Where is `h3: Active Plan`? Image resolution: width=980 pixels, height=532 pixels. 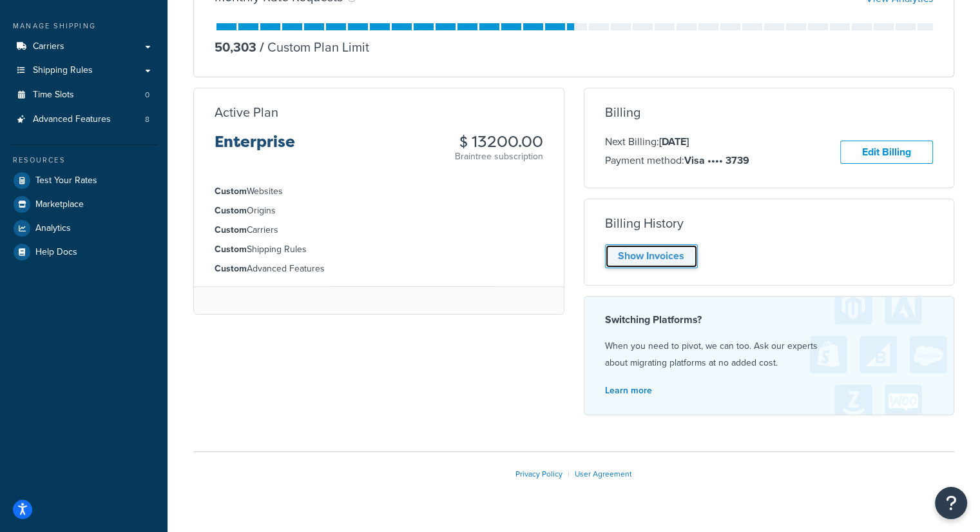 h3: Active Plan is located at coordinates (246, 112).